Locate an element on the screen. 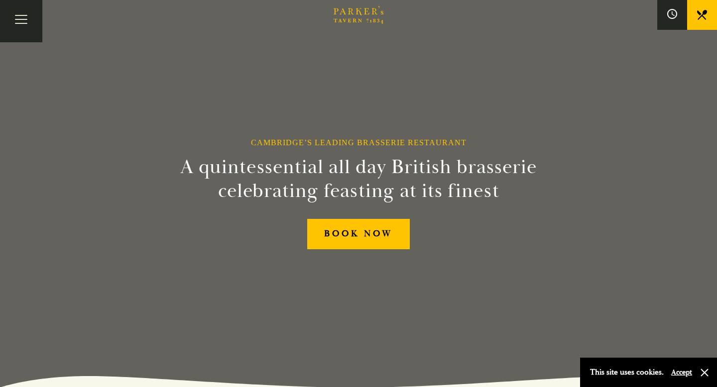  button: Accept is located at coordinates (682, 372).